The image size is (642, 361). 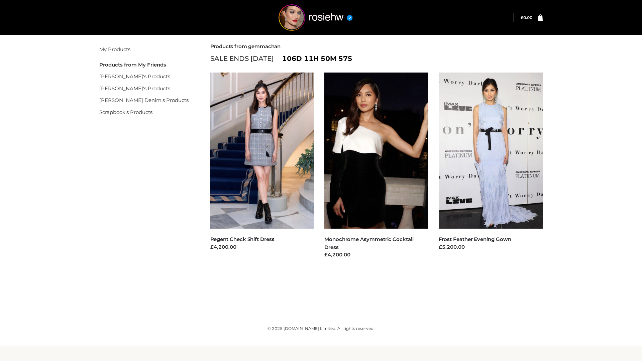 What do you see at coordinates (369, 243) in the screenshot?
I see `a: Monochrome Asymmetric Cocktail Dress` at bounding box center [369, 243].